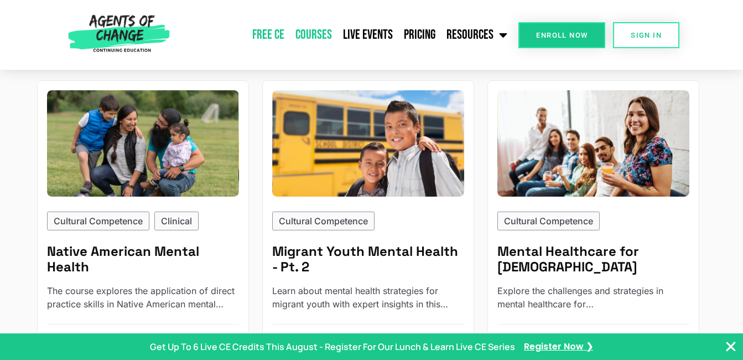  I want to click on span: SIGN IN, so click(646, 35).